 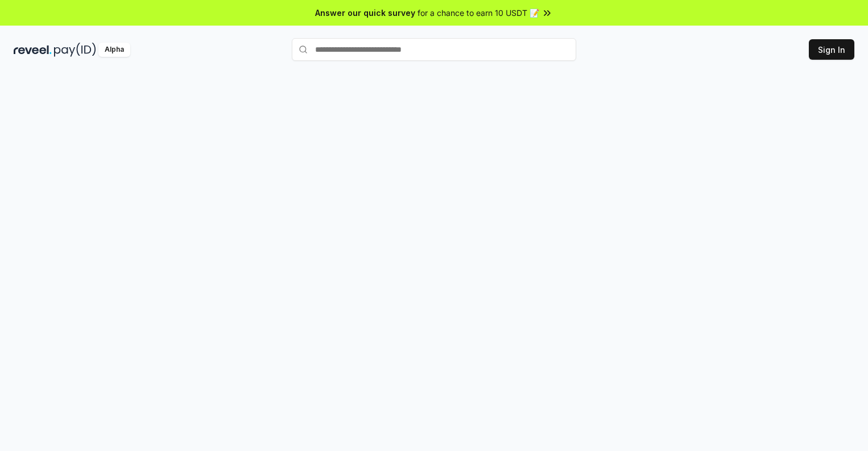 I want to click on span: for a chance to earn 10 USDT 📝, so click(x=478, y=13).